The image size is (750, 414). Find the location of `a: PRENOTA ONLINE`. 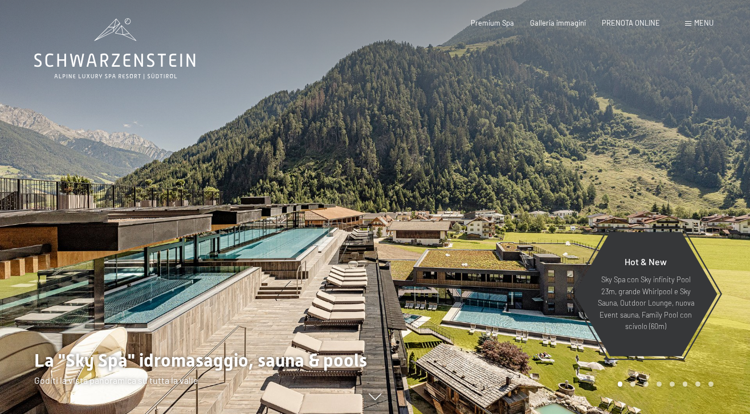

a: PRENOTA ONLINE is located at coordinates (631, 23).